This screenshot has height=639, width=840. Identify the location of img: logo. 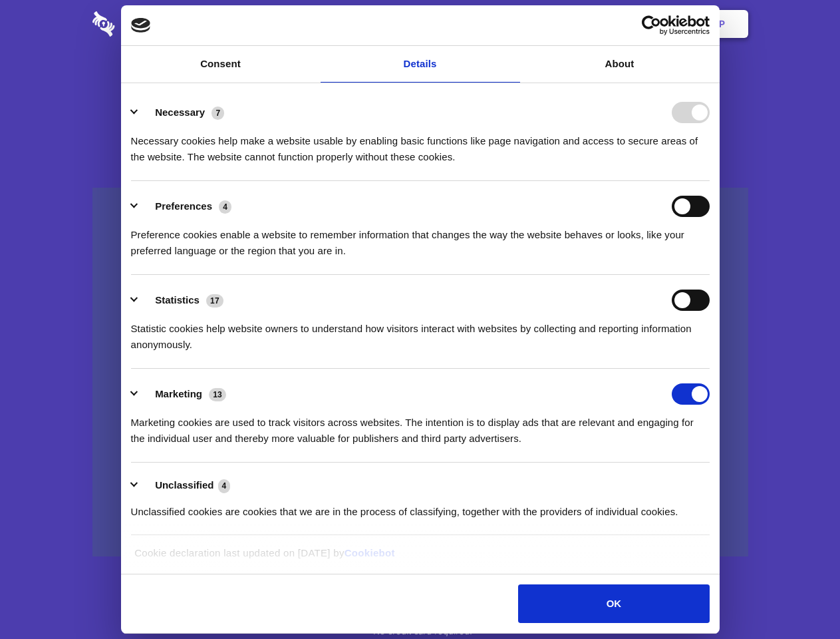
(141, 26).